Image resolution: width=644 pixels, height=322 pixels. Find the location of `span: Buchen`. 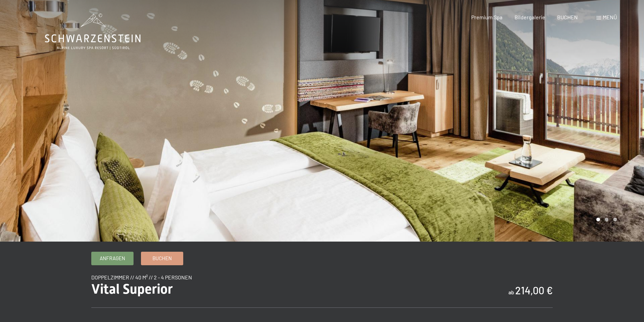

span: Buchen is located at coordinates (162, 258).